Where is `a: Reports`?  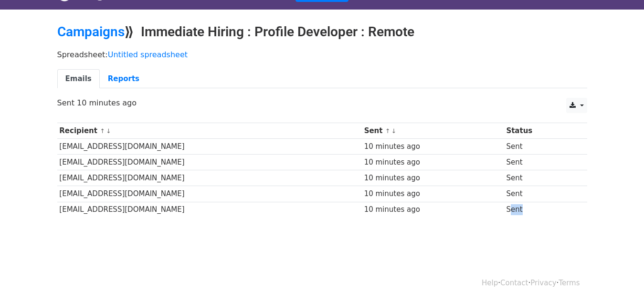 a: Reports is located at coordinates (123, 79).